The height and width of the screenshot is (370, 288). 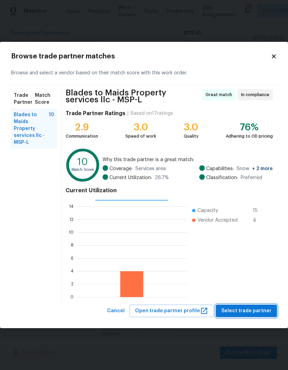 What do you see at coordinates (116, 311) in the screenshot?
I see `span: Cancel` at bounding box center [116, 311].